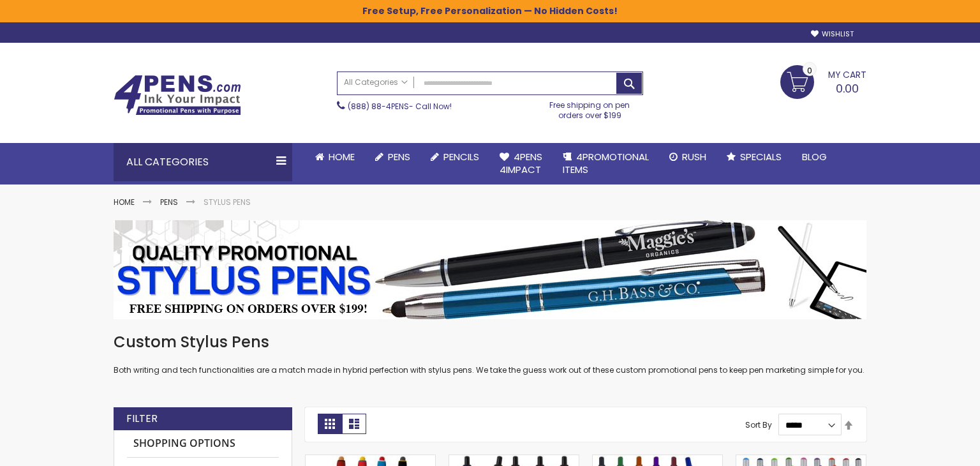 The height and width of the screenshot is (466, 980). I want to click on div: Both writing and tech functionalities are a match made in hybrid perfection with stylus pens. We ..., so click(490, 354).